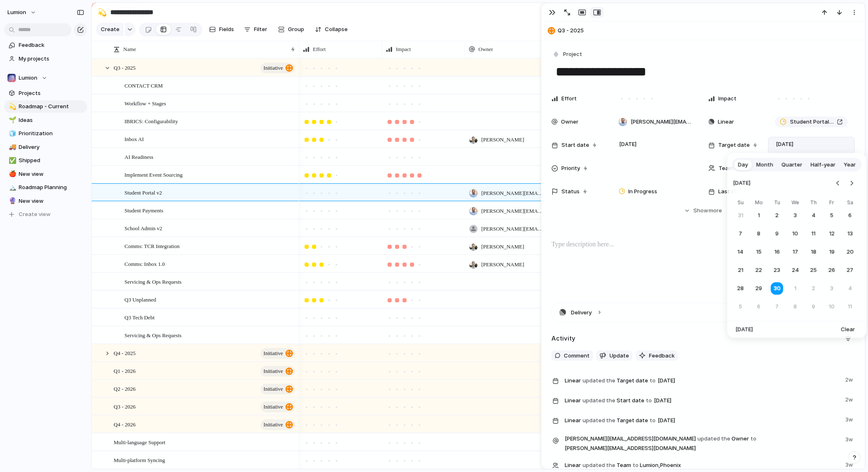 Image resolution: width=868 pixels, height=472 pixels. I want to click on th: Monday, so click(758, 204).